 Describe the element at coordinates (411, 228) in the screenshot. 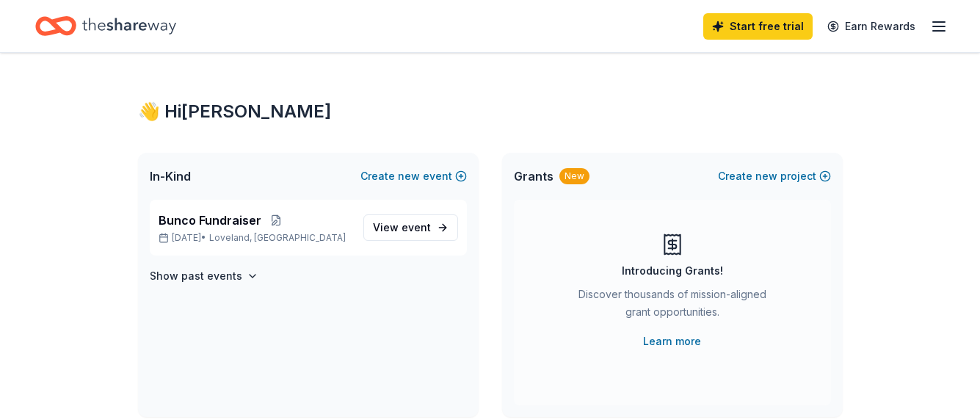

I see `a: View event` at that location.